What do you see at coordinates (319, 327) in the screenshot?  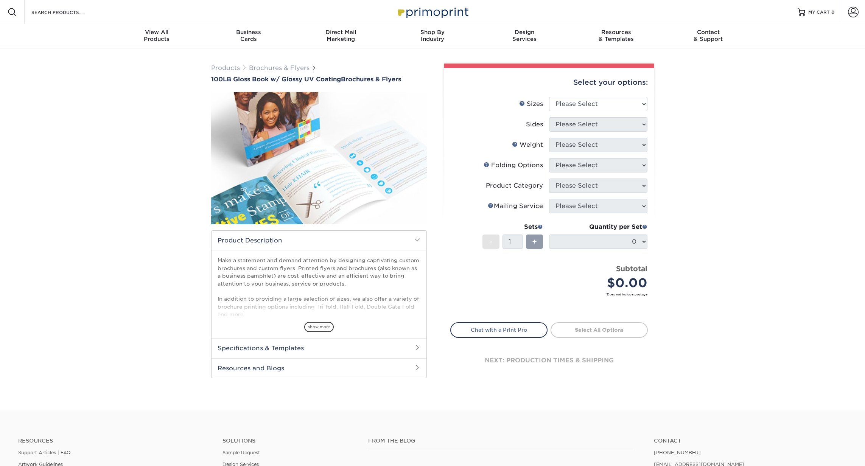 I see `span: show more` at bounding box center [319, 327].